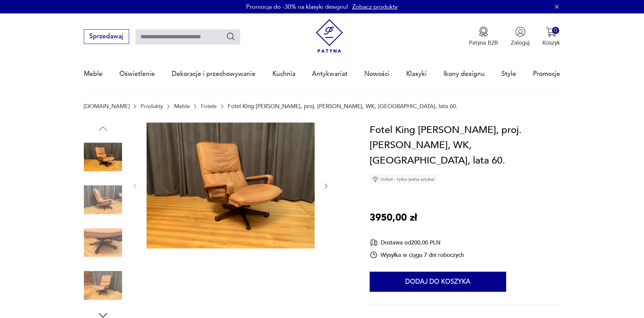 This screenshot has width=644, height=318. What do you see at coordinates (373, 243) in the screenshot?
I see `img: Ikona dostawy` at bounding box center [373, 243].